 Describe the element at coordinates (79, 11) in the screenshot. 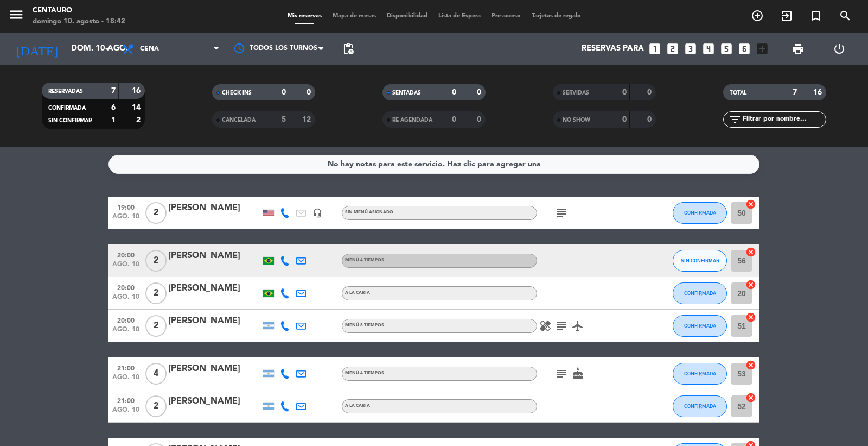

I see `div: Centauro` at that location.